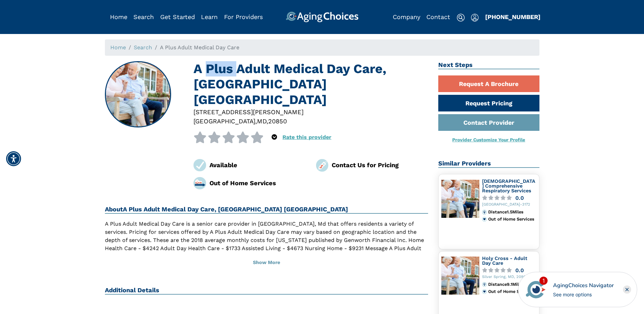 This screenshot has width=644, height=314. What do you see at coordinates (267, 262) in the screenshot?
I see `button: Show More` at bounding box center [267, 262].